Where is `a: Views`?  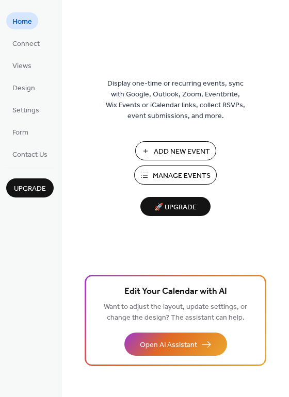
a: Views is located at coordinates (22, 65).